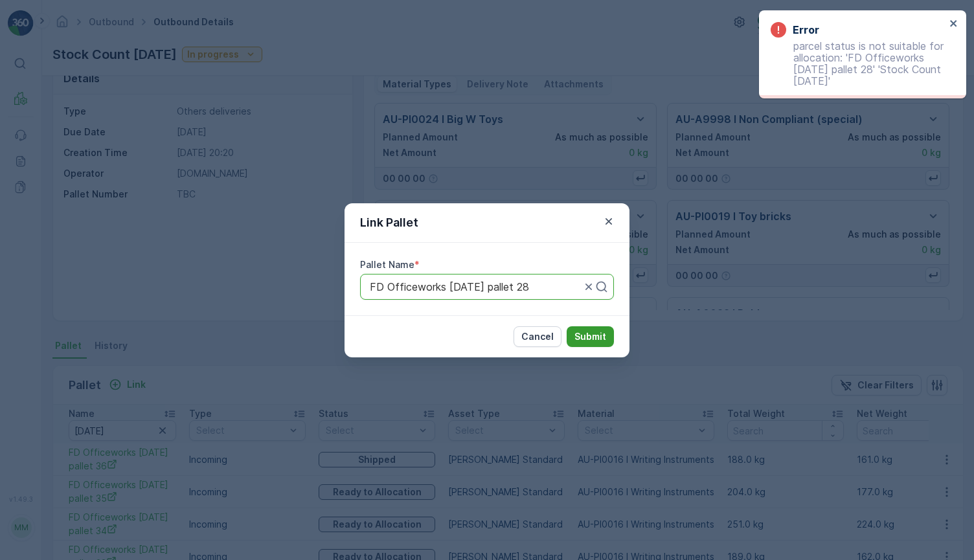 This screenshot has width=974, height=560. Describe the element at coordinates (590, 336) in the screenshot. I see `button: Submit` at that location.